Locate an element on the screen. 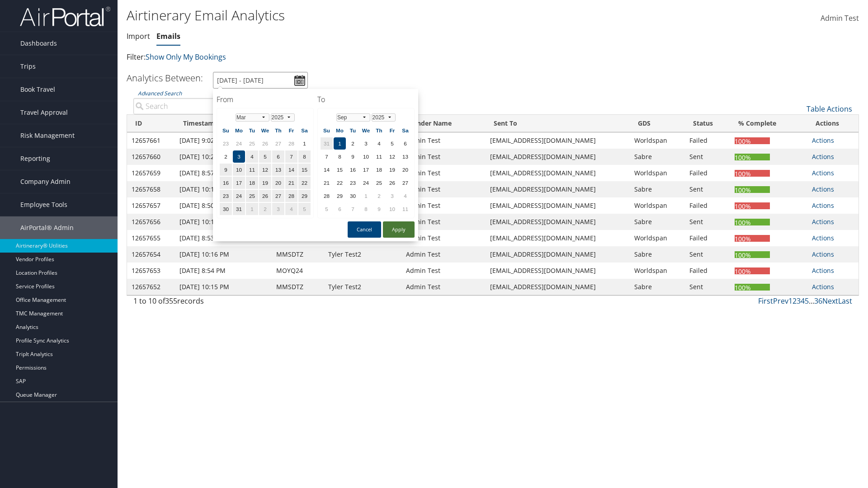 This screenshot has height=488, width=868. td: 31 is located at coordinates (238, 209).